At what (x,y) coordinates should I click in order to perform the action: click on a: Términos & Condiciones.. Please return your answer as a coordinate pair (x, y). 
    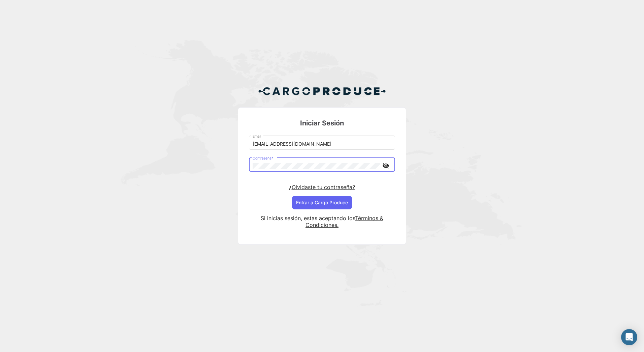
    Looking at the image, I should click on (344, 221).